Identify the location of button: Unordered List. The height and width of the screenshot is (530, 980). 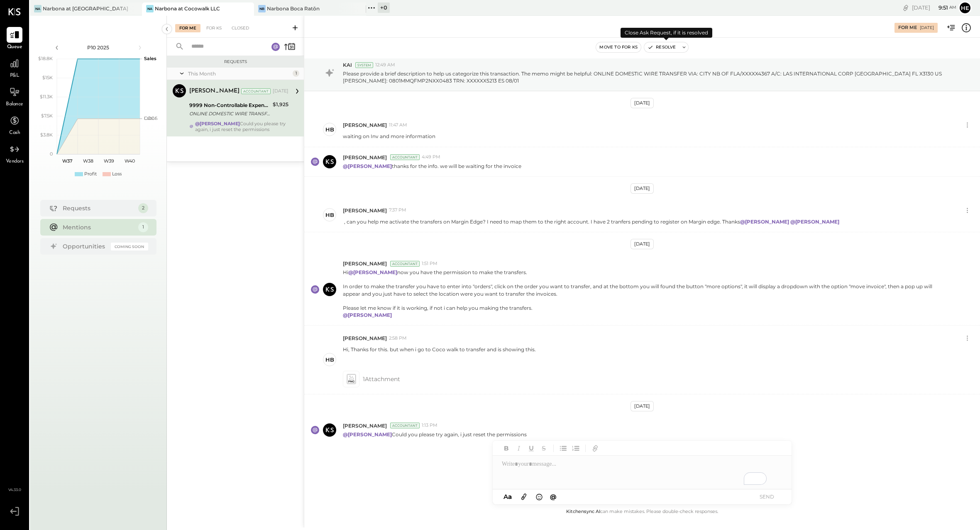
(563, 449).